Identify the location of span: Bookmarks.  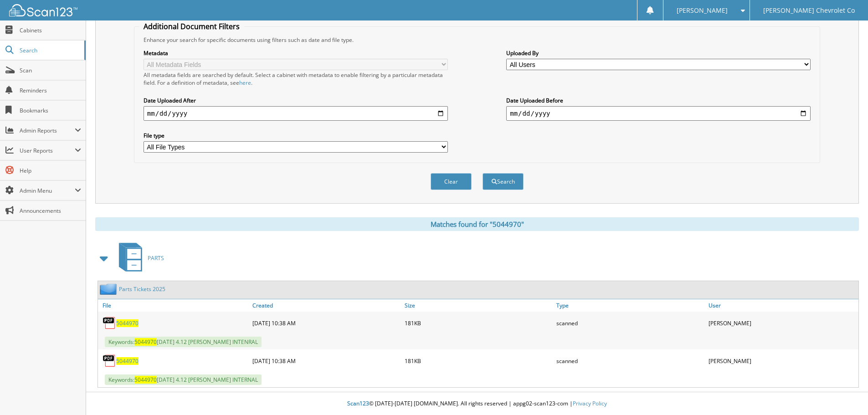
(50, 110).